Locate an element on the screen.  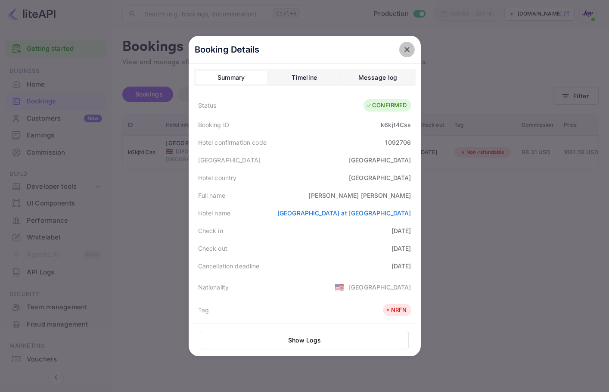
div: k6kjt4Css is located at coordinates (396, 125).